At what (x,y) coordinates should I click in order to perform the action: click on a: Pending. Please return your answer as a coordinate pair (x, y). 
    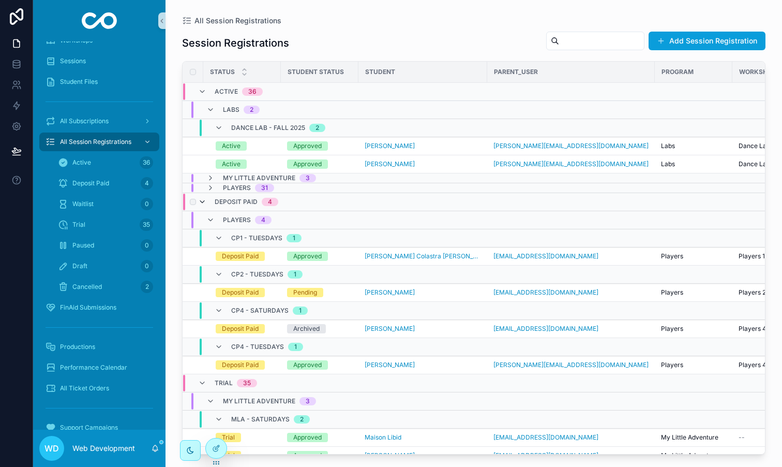
    Looking at the image, I should click on (320, 292).